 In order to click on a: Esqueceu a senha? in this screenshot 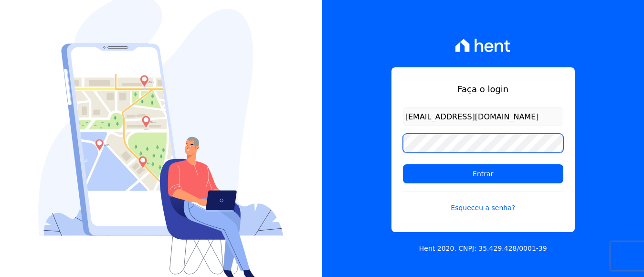, I will do `click(483, 202)`.